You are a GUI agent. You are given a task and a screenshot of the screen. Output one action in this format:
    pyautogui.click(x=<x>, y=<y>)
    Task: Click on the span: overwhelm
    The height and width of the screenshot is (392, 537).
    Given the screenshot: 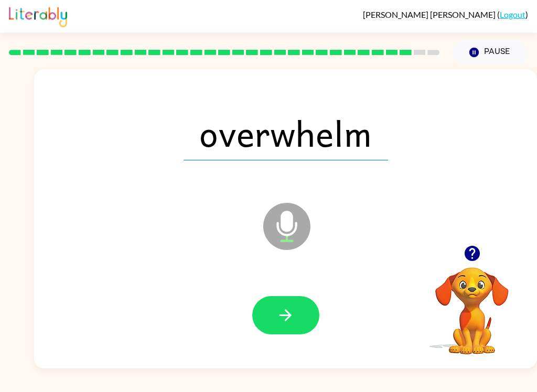 What is the action you would take?
    pyautogui.click(x=286, y=133)
    